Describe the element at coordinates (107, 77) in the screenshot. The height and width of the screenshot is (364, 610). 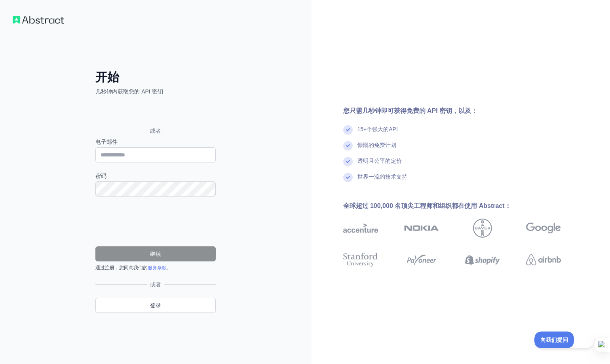
I see `font: 开始` at that location.